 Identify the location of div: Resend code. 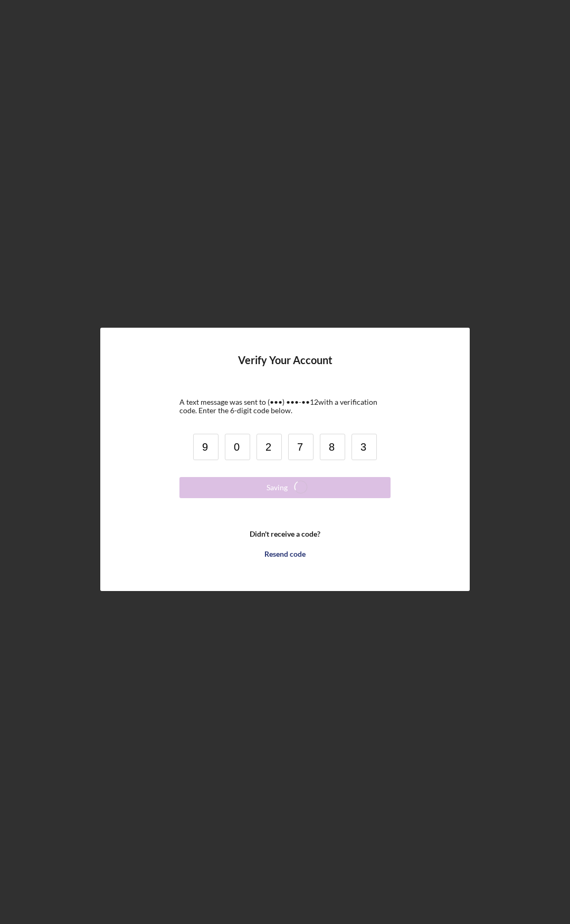
(285, 554).